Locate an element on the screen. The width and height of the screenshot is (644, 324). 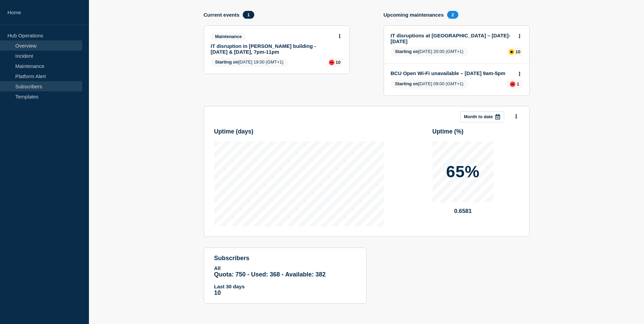
h3: Uptime ( days ) is located at coordinates (234, 131).